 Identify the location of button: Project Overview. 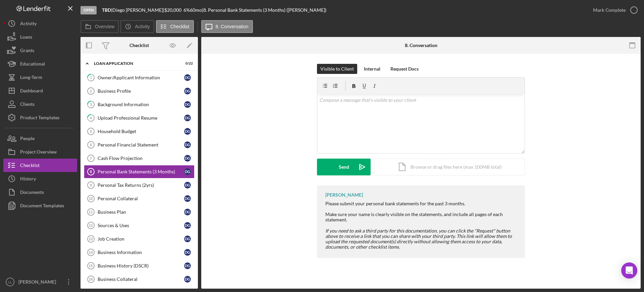
(40, 152).